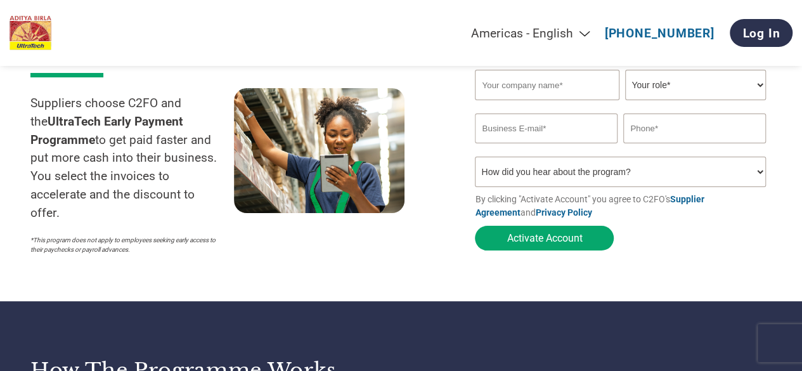  What do you see at coordinates (546, 85) in the screenshot?
I see `input: Your company name*` at bounding box center [546, 85].